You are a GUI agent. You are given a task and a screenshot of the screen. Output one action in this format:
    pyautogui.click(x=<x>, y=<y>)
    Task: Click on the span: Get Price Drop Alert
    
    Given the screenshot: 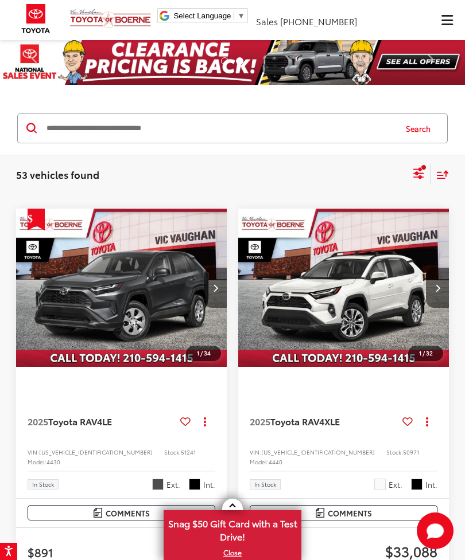 What is the action you would take?
    pyautogui.click(x=36, y=220)
    